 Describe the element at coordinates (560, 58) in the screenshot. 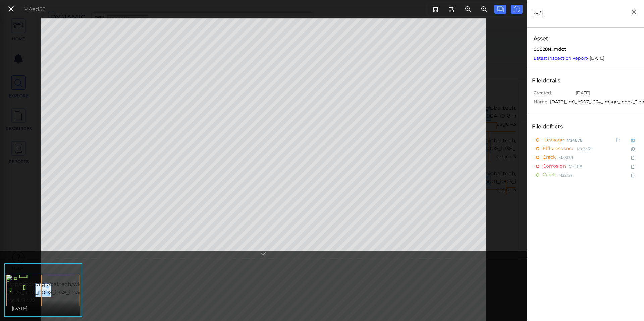

I see `a: Latest Inspection Report` at that location.